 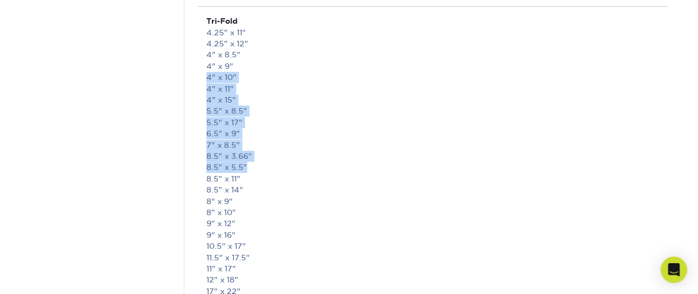 I want to click on a: 10.5" x 17", so click(x=226, y=246).